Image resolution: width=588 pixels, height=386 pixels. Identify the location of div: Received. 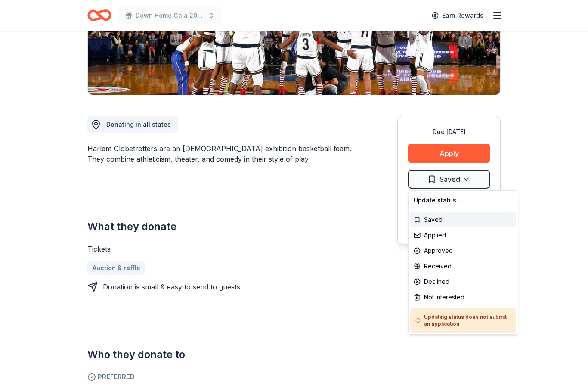
(463, 266).